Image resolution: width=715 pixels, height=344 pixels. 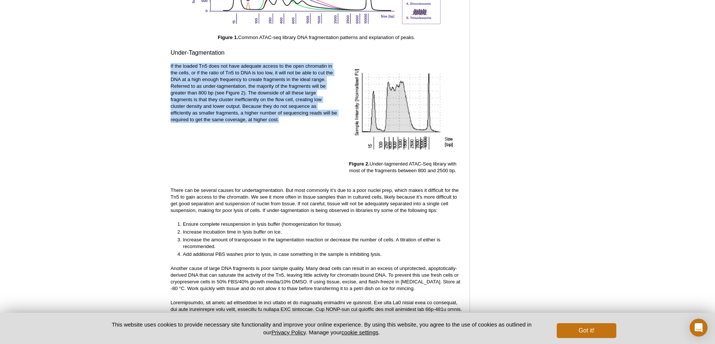 I want to click on li: Increase the amount of transposase in the tagmentation reaction or decrease the number of cells. ..., so click(x=319, y=243).